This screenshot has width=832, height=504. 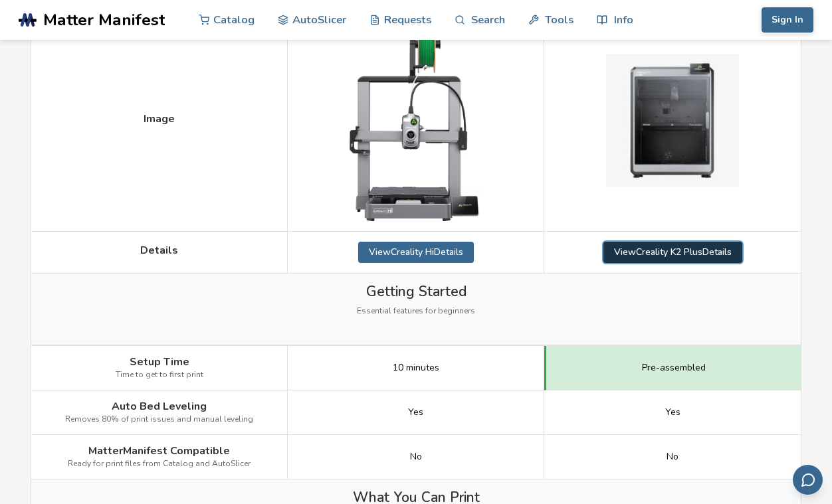 What do you see at coordinates (159, 250) in the screenshot?
I see `span: Details` at bounding box center [159, 250].